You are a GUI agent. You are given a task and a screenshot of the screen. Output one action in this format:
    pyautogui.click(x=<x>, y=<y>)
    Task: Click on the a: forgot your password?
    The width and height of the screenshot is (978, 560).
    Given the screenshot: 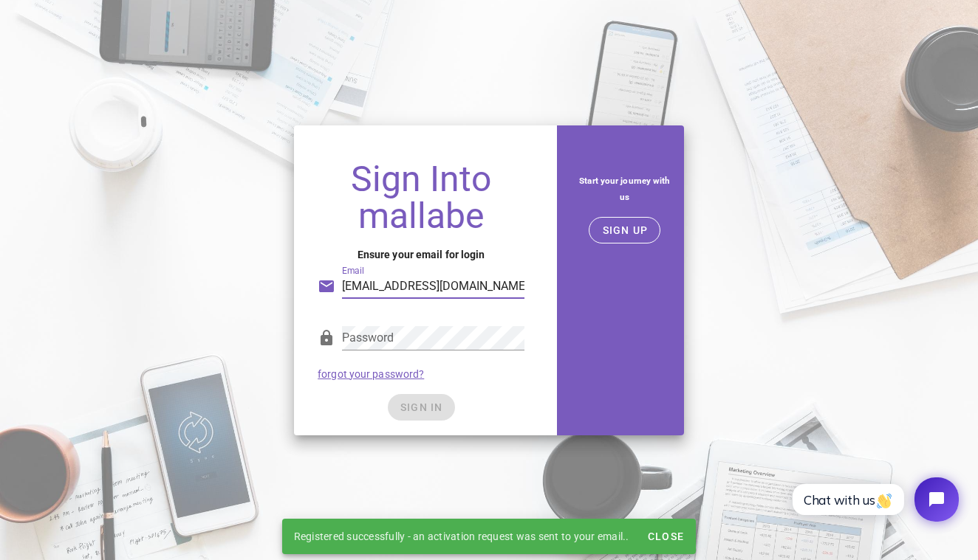 What is the action you would take?
    pyautogui.click(x=371, y=374)
    